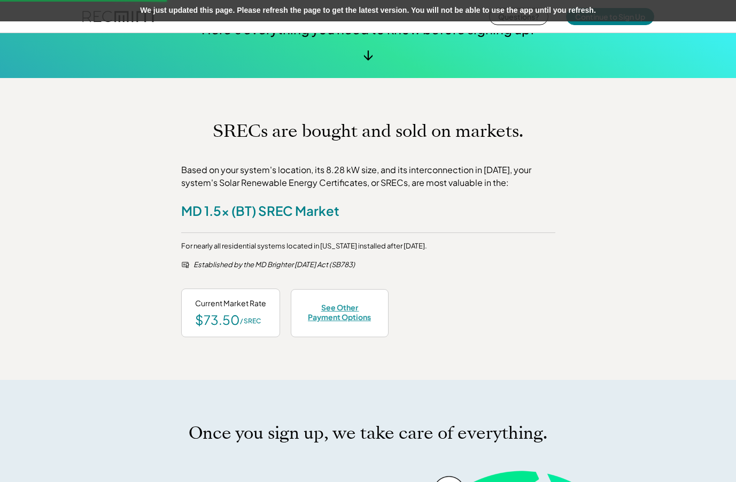  Describe the element at coordinates (217, 319) in the screenshot. I see `div: $73.50` at that location.